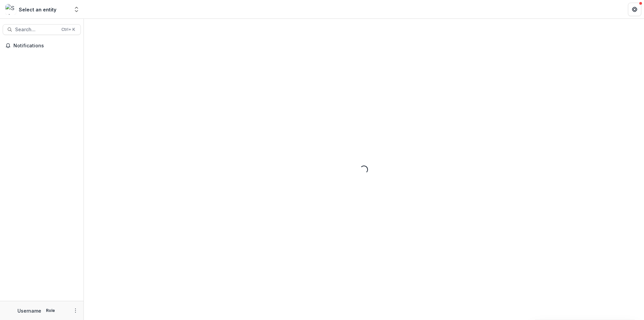 Image resolution: width=644 pixels, height=320 pixels. What do you see at coordinates (68, 29) in the screenshot?
I see `div: Ctrl + K` at bounding box center [68, 29].